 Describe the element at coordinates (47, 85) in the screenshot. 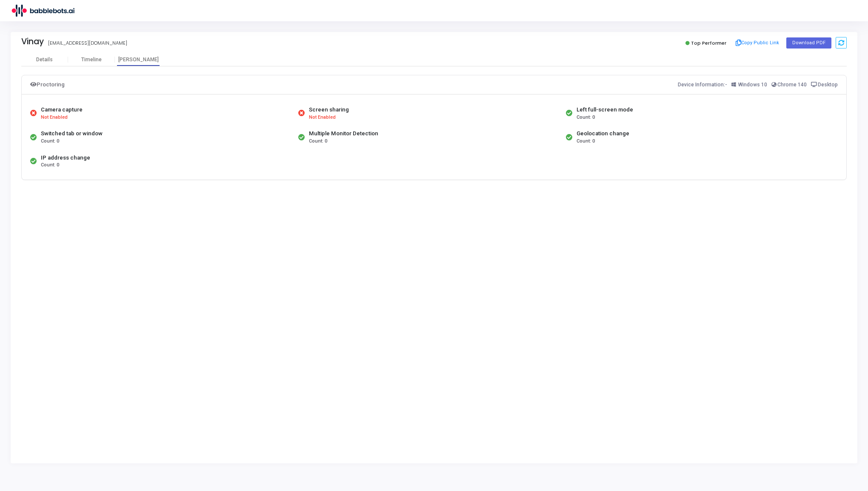

I see `div: Proctoring` at that location.